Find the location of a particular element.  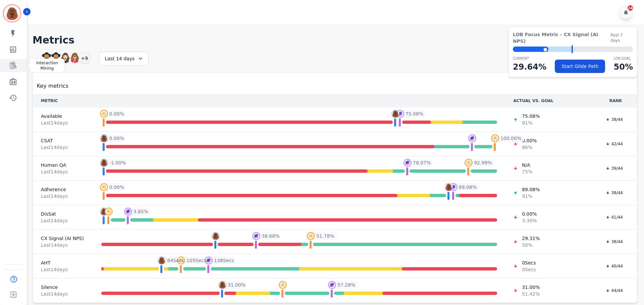

div: 24 is located at coordinates (630, 8).